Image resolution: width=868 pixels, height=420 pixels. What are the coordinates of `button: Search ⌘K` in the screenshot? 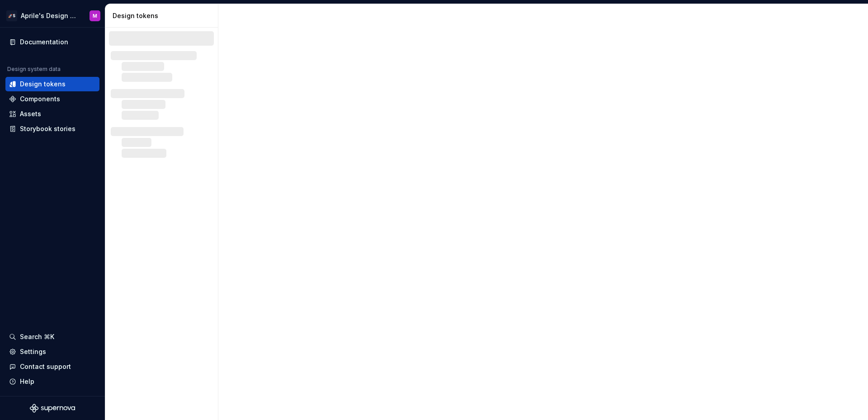 It's located at (53, 337).